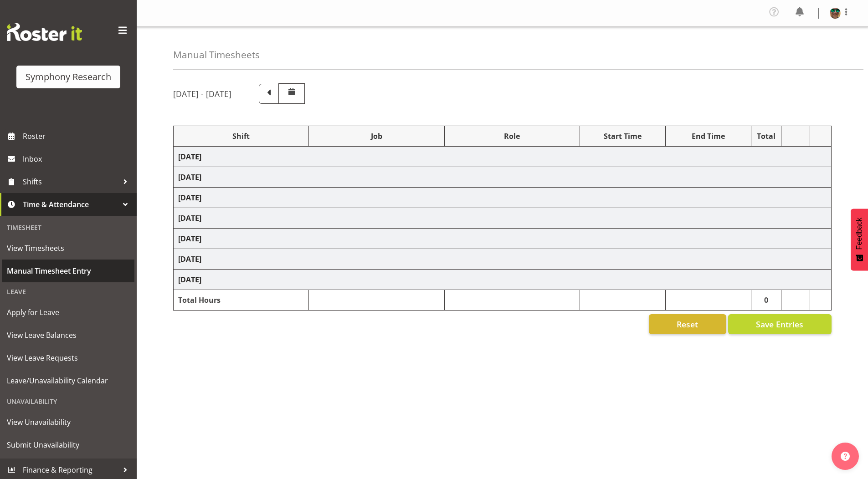 This screenshot has height=479, width=868. I want to click on td: Total Hours, so click(241, 300).